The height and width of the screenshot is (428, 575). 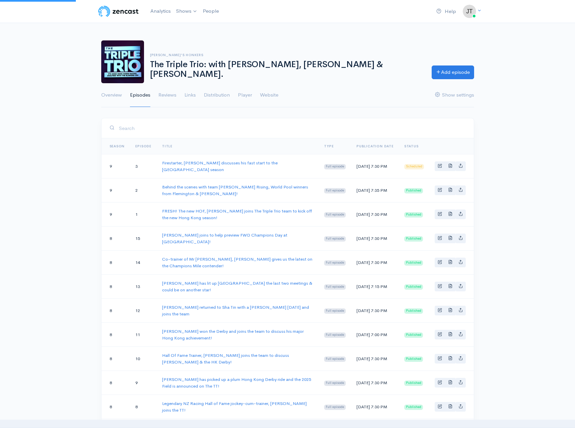 I want to click on input: Search, so click(x=292, y=128).